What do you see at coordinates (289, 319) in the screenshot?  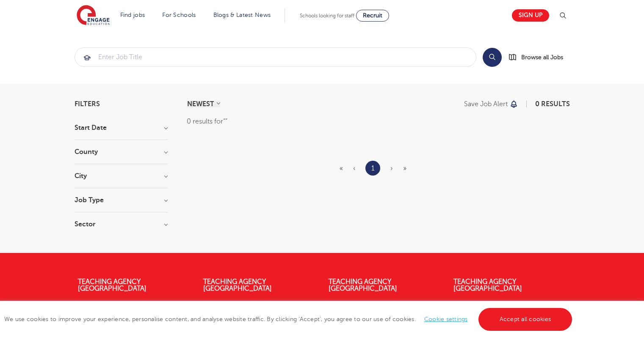 I see `span: We use cookies to improve your experience, personalise content, and analyse website traffic. By c...` at bounding box center [289, 319].